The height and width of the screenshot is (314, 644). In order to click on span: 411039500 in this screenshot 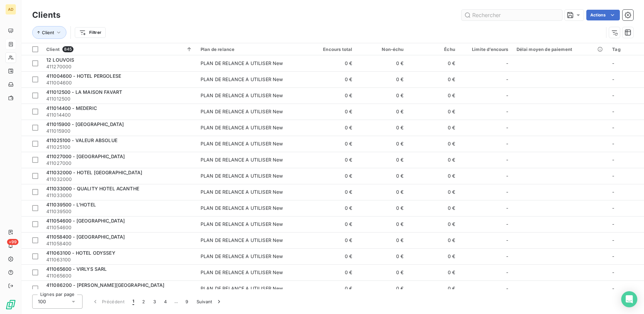, I will do `click(120, 211)`.